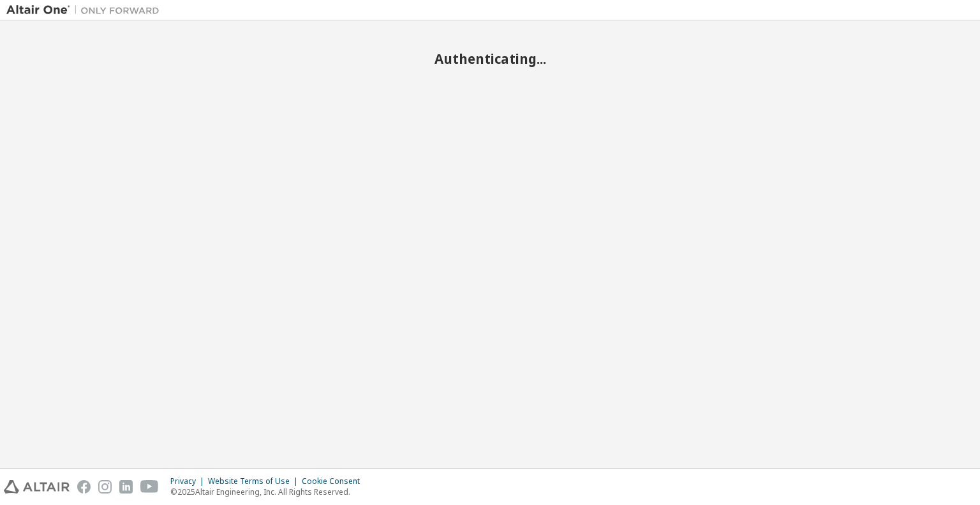 This screenshot has height=505, width=980. I want to click on img: facebook.svg, so click(84, 486).